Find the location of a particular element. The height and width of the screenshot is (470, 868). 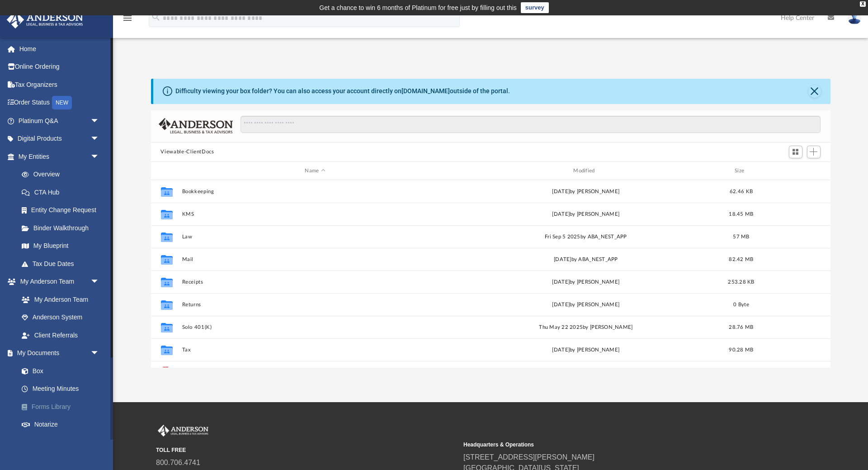

a: Online Ordering is located at coordinates (60, 67).